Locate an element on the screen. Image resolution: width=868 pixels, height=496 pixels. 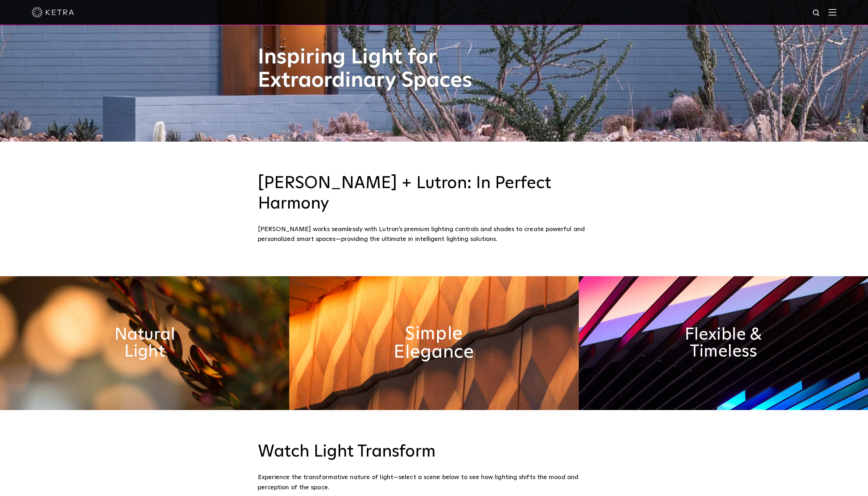
img: search icon is located at coordinates (816, 13).